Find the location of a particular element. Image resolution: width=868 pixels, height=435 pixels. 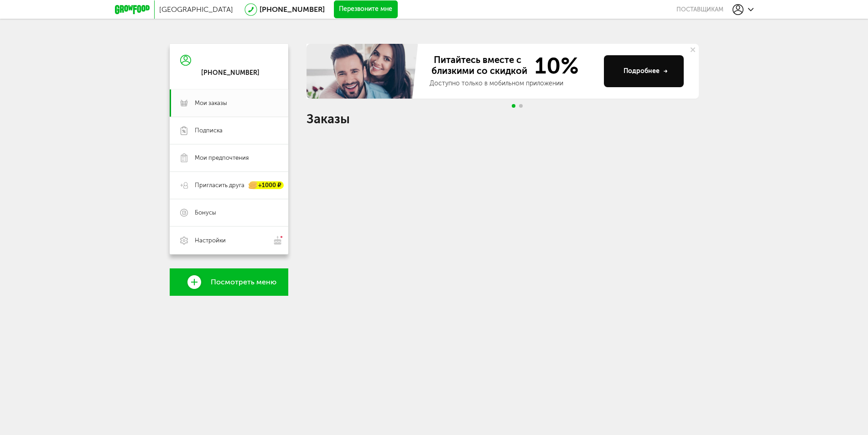

span: Go to slide 1 is located at coordinates (514, 106).